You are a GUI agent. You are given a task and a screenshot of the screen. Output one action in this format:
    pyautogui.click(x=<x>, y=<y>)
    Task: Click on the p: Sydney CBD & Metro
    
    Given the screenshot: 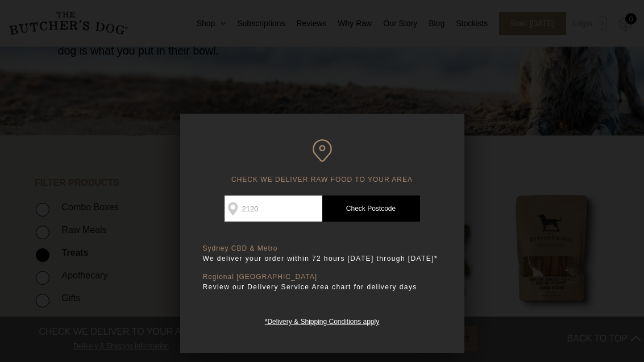 What is the action you would take?
    pyautogui.click(x=322, y=249)
    